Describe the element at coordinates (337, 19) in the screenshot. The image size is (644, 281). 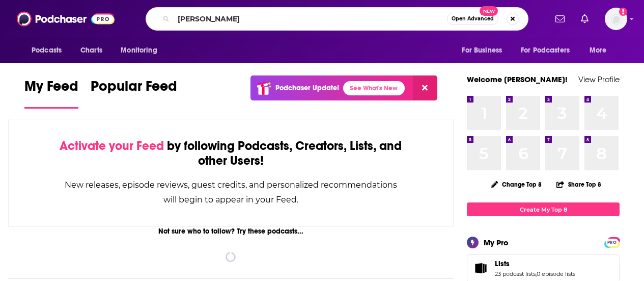
I see `div: Search podcasts, credits, & more...` at that location.